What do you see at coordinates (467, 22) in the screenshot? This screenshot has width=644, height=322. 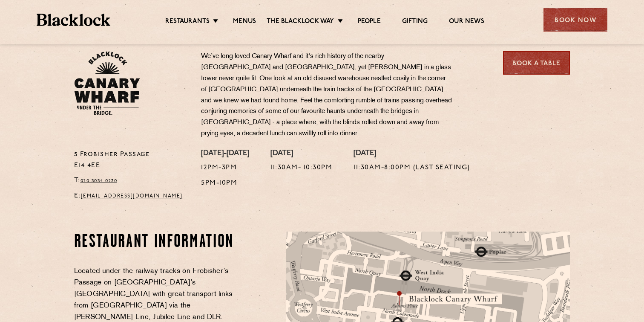 I see `a: Our News` at bounding box center [467, 22].